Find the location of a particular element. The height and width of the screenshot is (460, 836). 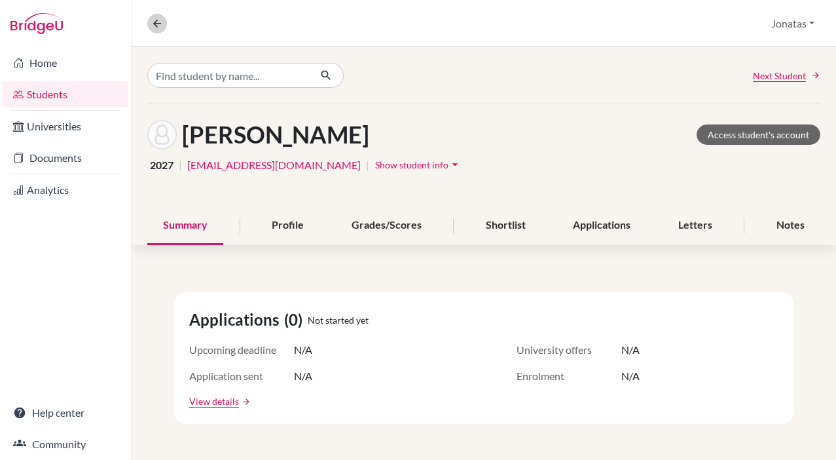

a: Students is located at coordinates (65, 94).